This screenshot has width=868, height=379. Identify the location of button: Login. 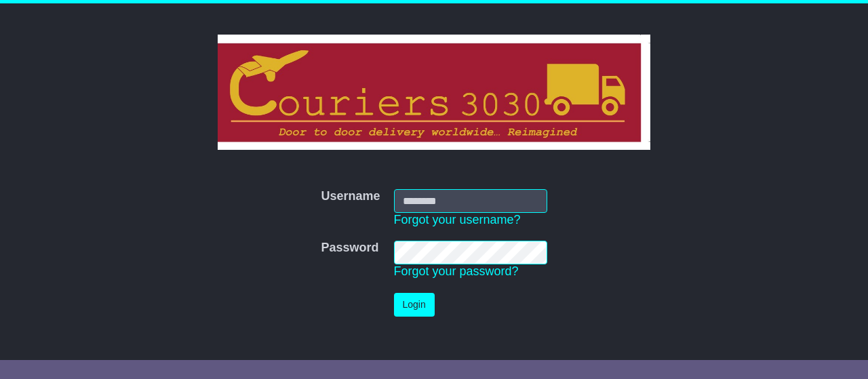
(414, 304).